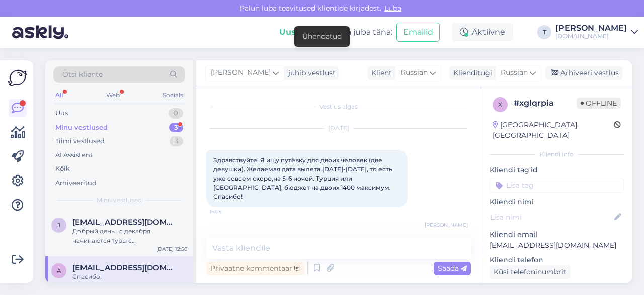  Describe the element at coordinates (557, 170) in the screenshot. I see `p: Kliendi tag'id` at that location.